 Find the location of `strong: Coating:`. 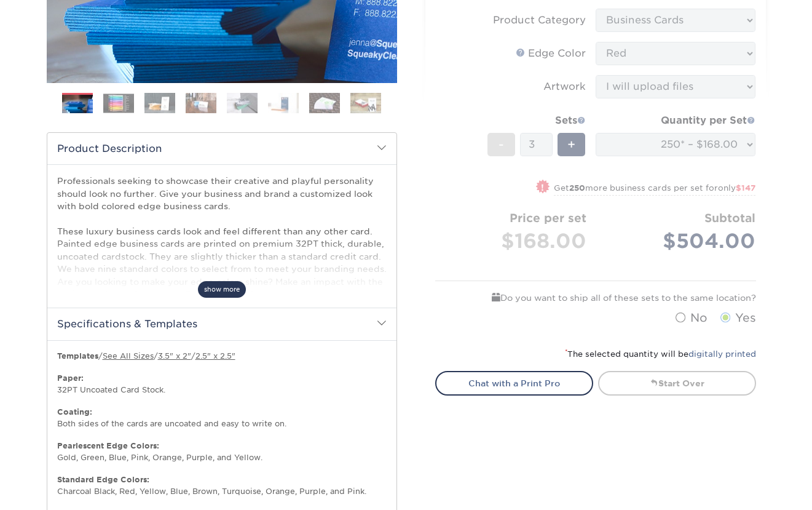

strong: Coating: is located at coordinates (75, 412).